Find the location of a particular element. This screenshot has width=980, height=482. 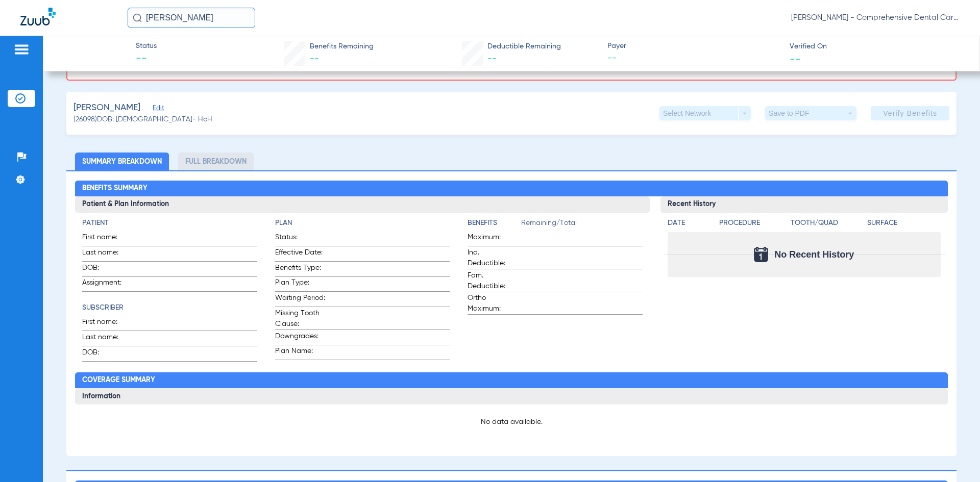

img: hamburger-icon is located at coordinates (21, 50).